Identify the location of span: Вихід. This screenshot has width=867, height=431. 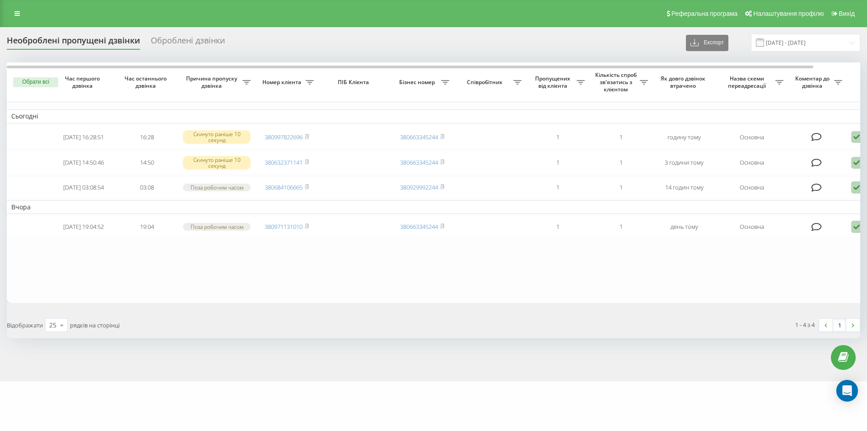
(847, 14).